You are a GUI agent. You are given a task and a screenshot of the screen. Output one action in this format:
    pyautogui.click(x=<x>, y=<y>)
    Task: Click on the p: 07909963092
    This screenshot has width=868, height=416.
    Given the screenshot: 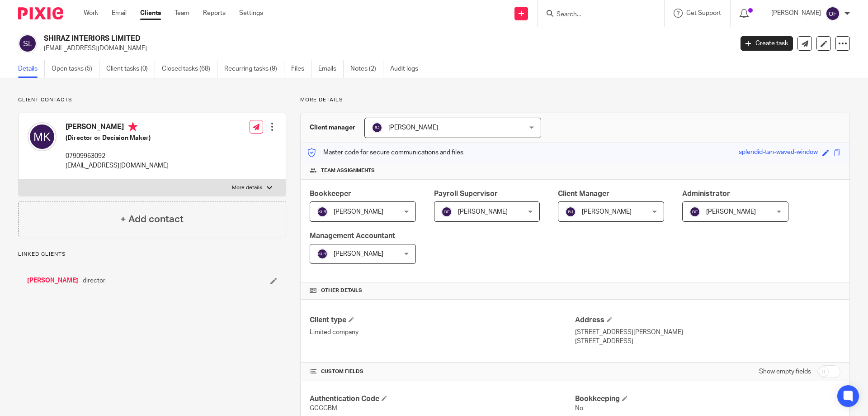 What is the action you would take?
    pyautogui.click(x=117, y=156)
    